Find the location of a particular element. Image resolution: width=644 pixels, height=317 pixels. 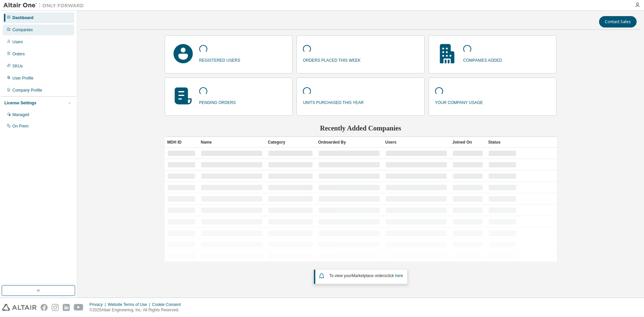

img: facebook.svg is located at coordinates (44, 307).